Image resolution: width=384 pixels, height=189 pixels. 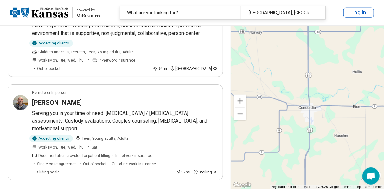 What do you see at coordinates (68, 147) in the screenshot?
I see `span: Works Mon, Tue, Wed, Thu, Fri, Sat` at bounding box center [68, 147].